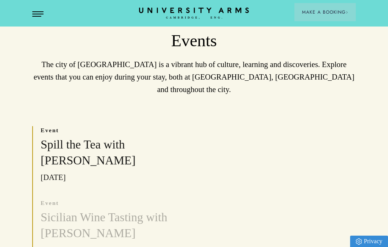 The image size is (388, 247). I want to click on button: Make a BookingArrow icon, so click(325, 12).